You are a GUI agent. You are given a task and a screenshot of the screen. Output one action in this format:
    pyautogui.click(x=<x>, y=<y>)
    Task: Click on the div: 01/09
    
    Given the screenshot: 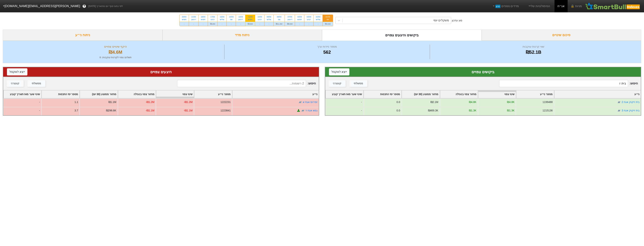 What is the action you would take?
    pyautogui.click(x=327, y=17)
    